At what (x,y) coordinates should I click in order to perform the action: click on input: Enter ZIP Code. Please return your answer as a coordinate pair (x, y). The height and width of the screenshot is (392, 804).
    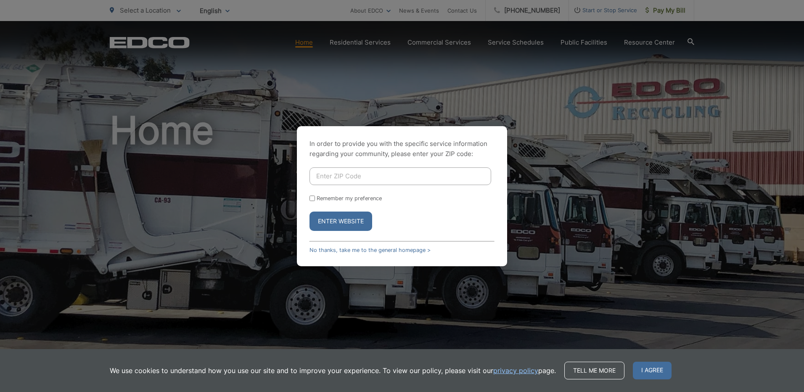
    Looking at the image, I should click on (401, 176).